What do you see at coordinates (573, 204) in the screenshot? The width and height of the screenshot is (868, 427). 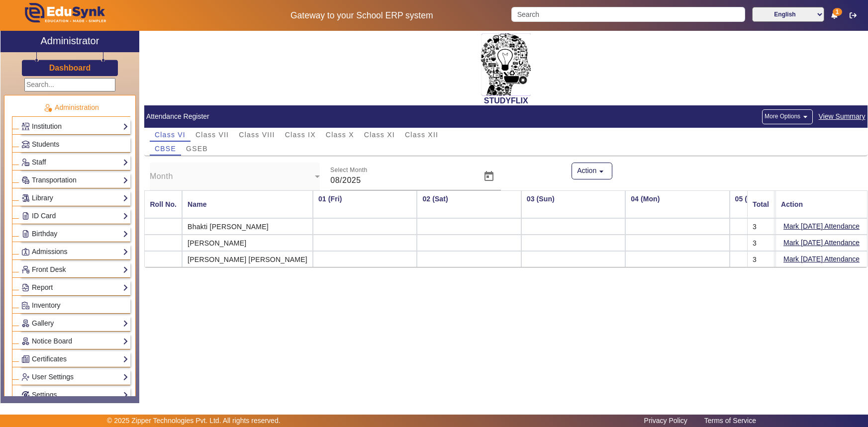 I see `th: 03 (Sun)` at bounding box center [573, 204].